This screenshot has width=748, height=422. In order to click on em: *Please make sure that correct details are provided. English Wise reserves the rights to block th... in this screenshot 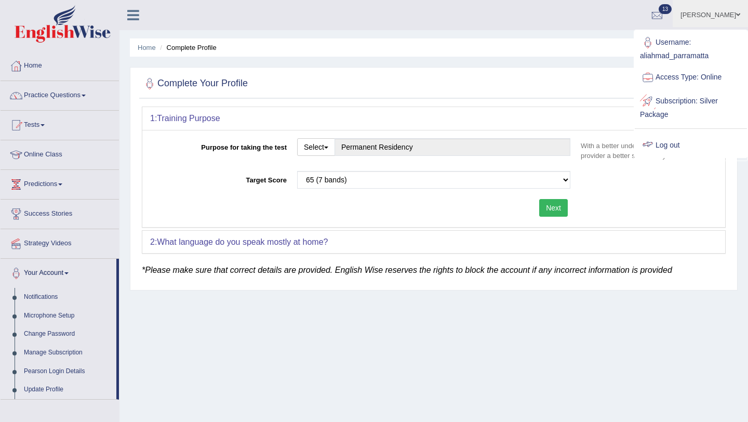, I will do `click(407, 269)`.